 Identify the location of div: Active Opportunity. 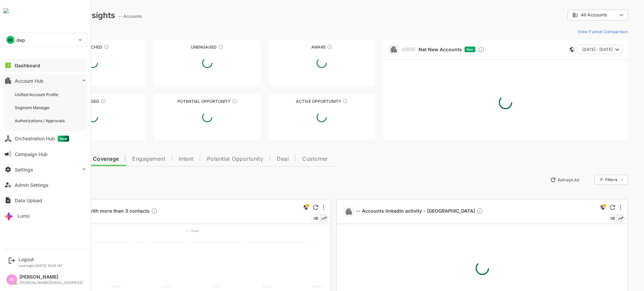
(298, 101).